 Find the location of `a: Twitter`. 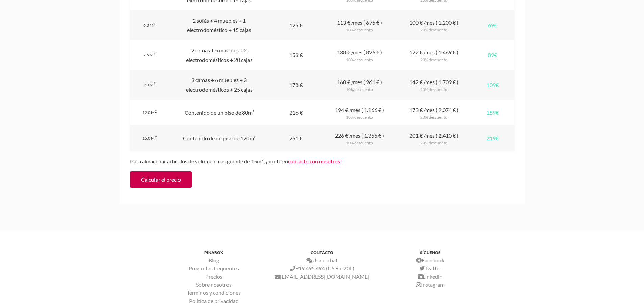

a: Twitter is located at coordinates (431, 268).